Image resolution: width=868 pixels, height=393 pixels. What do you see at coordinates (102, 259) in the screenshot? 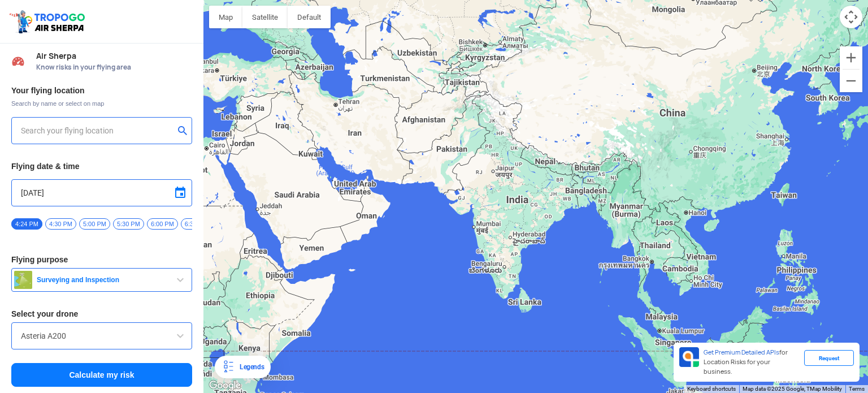
I see `h3: Flying purpose` at bounding box center [102, 259].